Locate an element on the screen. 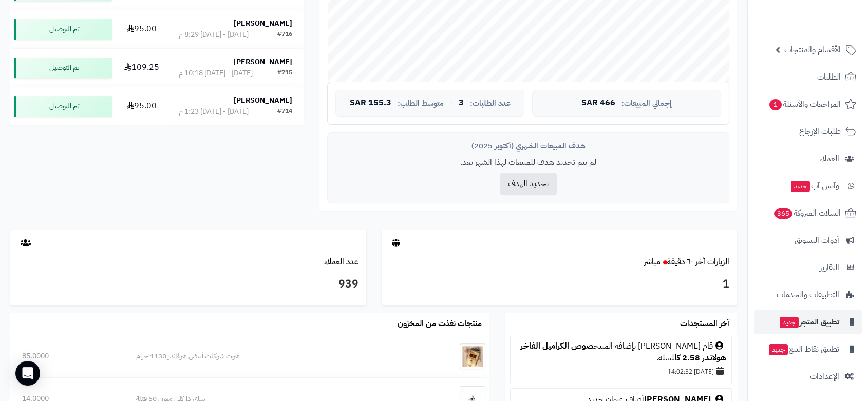 This screenshot has height=401, width=868. h3: آخر المستجدات is located at coordinates (704, 323).